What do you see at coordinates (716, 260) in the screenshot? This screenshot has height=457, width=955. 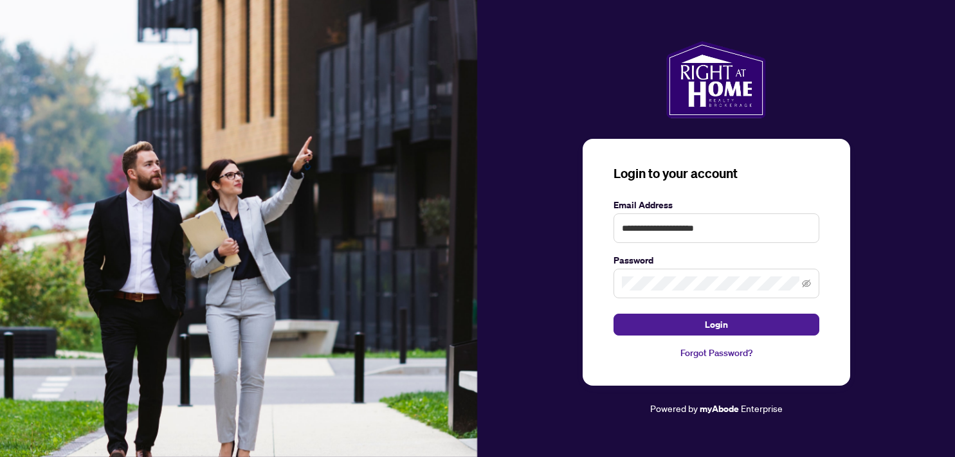 I see `label: Password` at bounding box center [716, 260].